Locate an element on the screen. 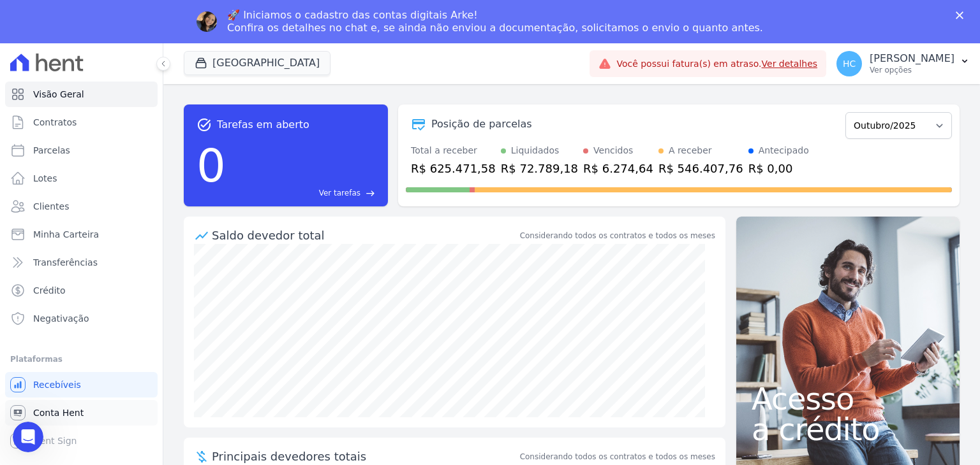 This screenshot has height=465, width=980. div: R$ 625.471,58 is located at coordinates (452, 168).